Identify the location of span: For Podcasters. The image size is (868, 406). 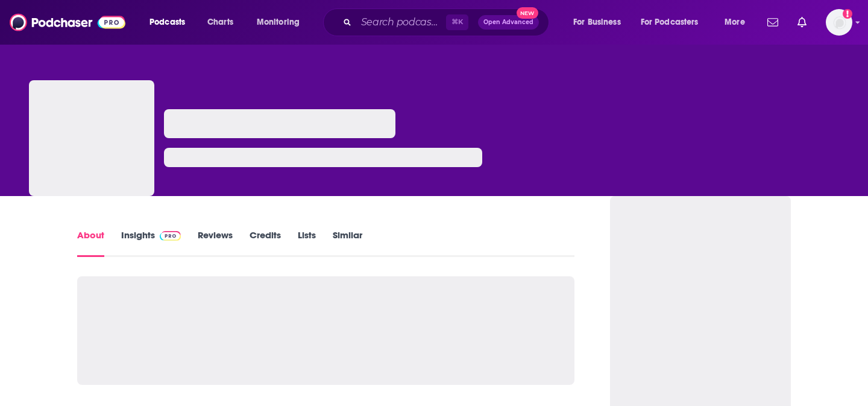
(670, 22).